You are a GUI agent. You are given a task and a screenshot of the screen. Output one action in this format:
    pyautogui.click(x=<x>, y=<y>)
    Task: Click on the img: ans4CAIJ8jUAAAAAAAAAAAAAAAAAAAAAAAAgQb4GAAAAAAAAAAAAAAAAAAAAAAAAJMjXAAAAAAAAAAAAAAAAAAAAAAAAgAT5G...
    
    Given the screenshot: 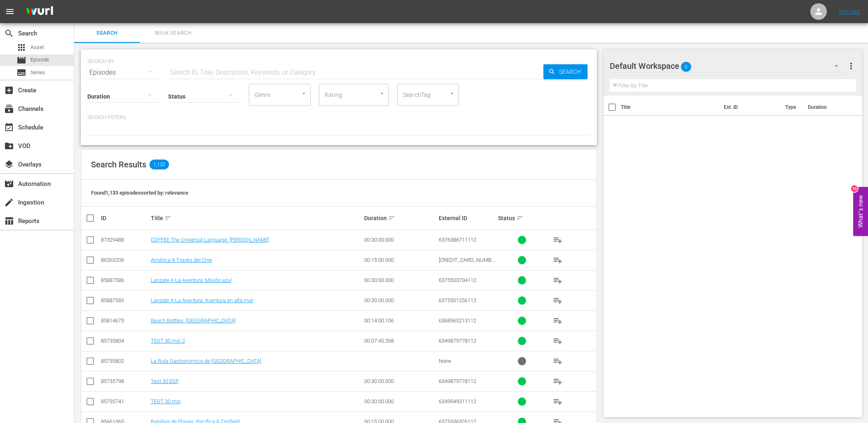 What is the action you would take?
    pyautogui.click(x=39, y=12)
    